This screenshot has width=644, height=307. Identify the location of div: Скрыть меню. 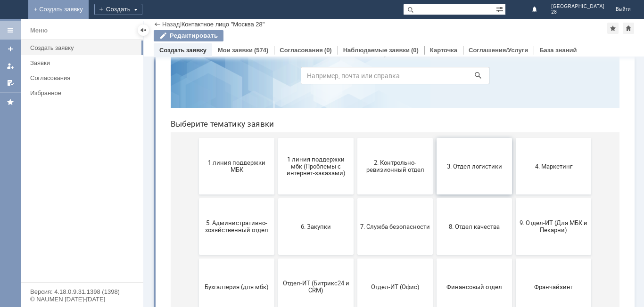
(143, 30).